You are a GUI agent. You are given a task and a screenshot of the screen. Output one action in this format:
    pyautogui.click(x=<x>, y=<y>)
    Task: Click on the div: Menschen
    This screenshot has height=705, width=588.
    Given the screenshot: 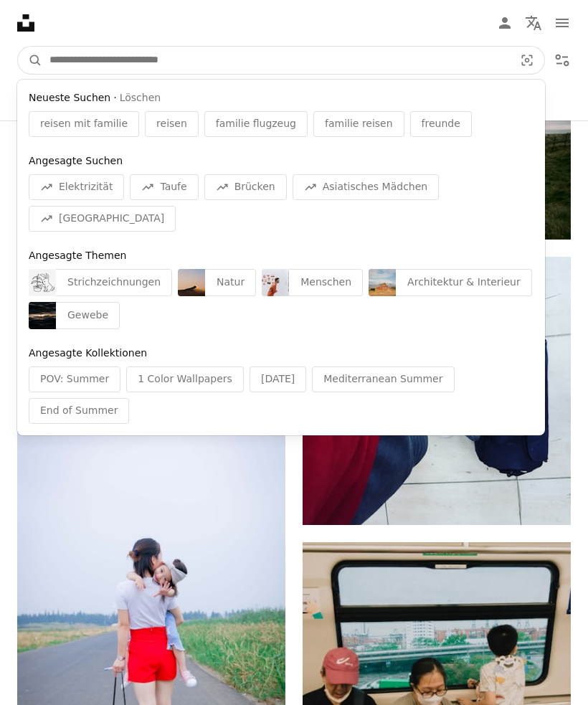 What is the action you would take?
    pyautogui.click(x=326, y=283)
    